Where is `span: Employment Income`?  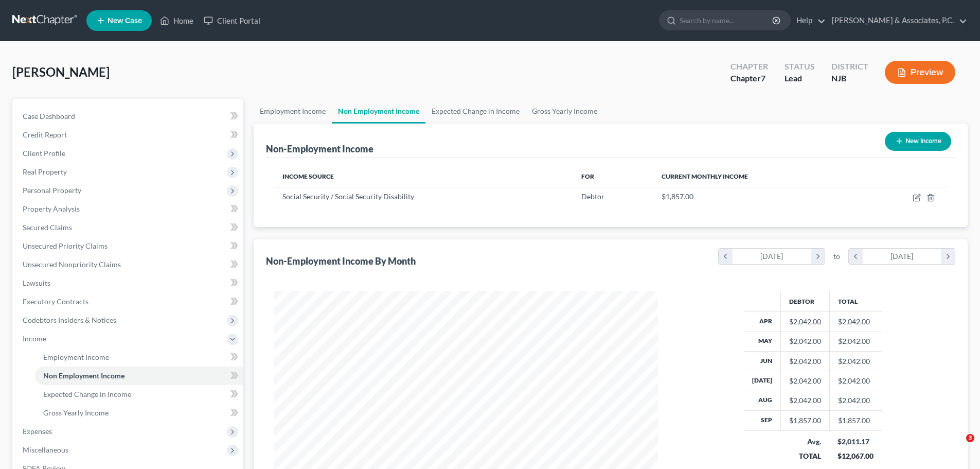
span: Employment Income is located at coordinates (76, 357).